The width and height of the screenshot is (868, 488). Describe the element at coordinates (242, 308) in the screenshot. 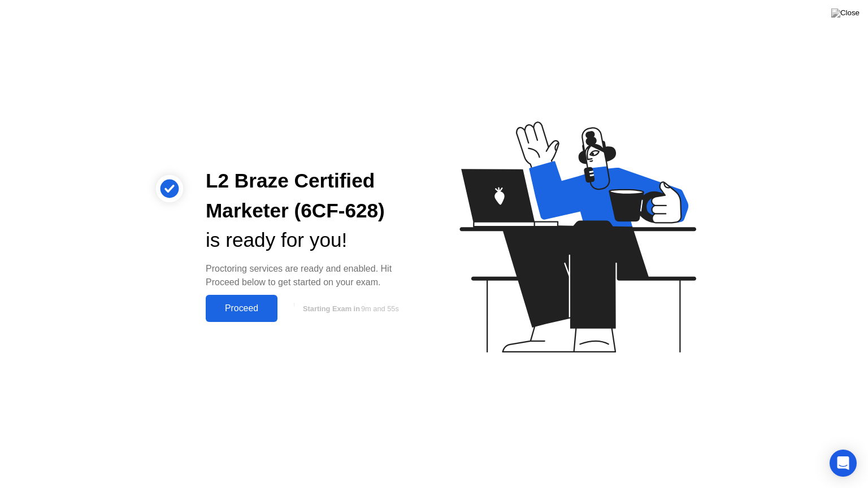

I see `button: Proceed` at that location.